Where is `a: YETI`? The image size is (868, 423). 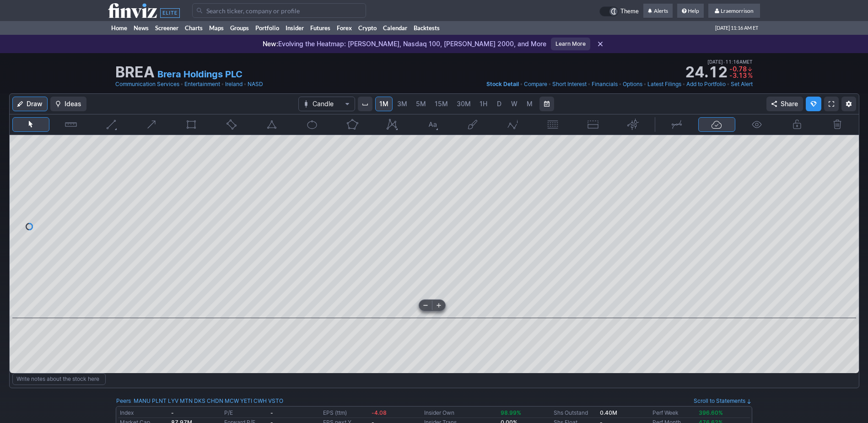
a: YETI is located at coordinates (246, 401).